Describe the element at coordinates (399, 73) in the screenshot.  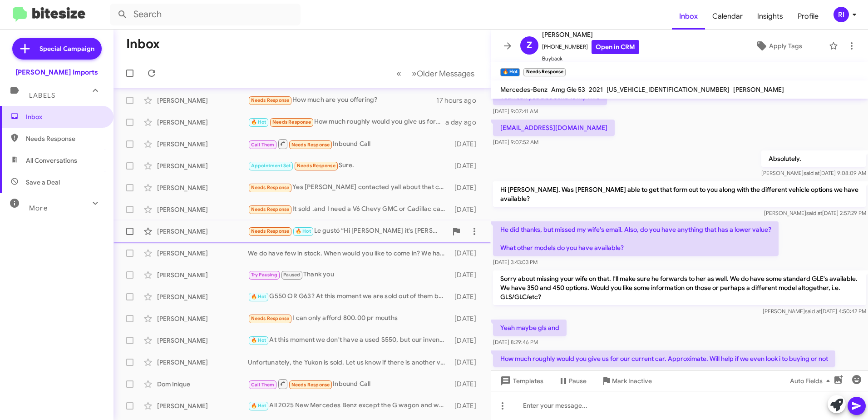
I see `button: Previous` at that location.